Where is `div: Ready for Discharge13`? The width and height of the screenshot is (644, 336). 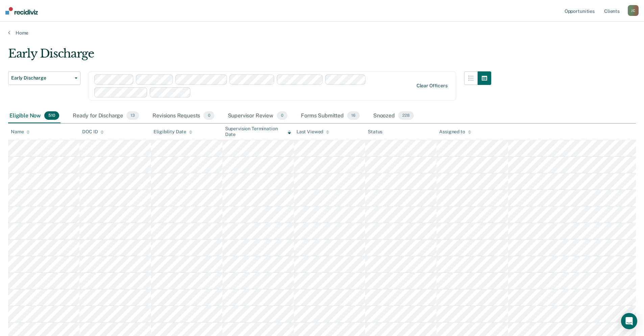
div: Ready for Discharge13 is located at coordinates (106, 116).